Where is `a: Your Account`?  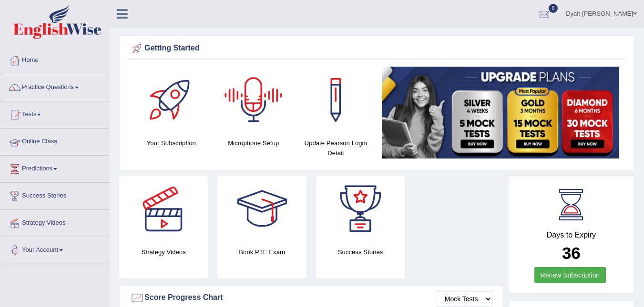
a: Your Account is located at coordinates (55, 249).